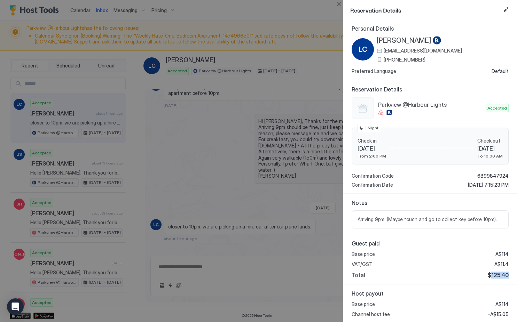  Describe the element at coordinates (497, 108) in the screenshot. I see `span: Accepted` at that location.